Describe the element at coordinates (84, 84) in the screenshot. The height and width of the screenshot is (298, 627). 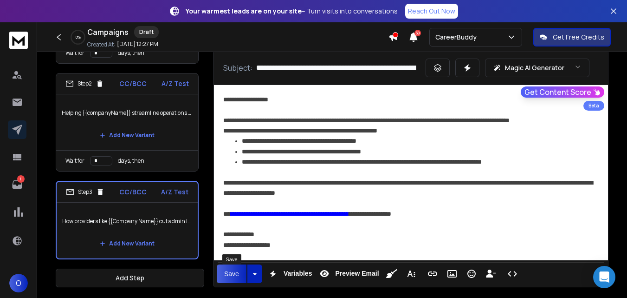
I see `div: Step 2` at that location.